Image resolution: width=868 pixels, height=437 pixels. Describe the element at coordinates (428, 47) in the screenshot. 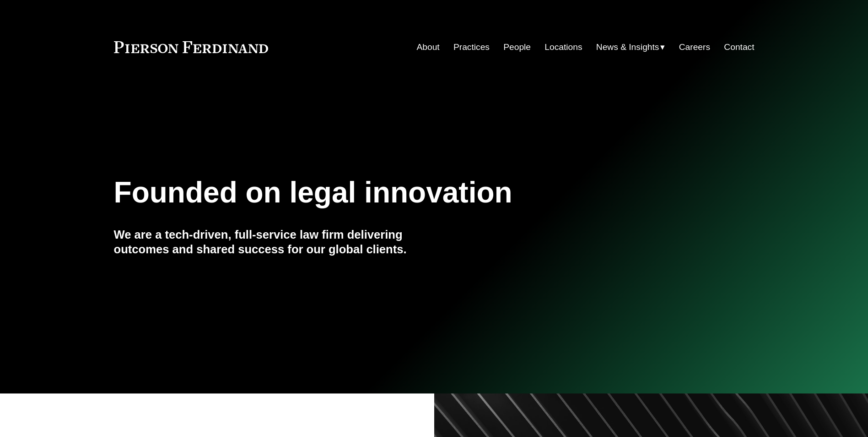

I see `a: About` at that location.